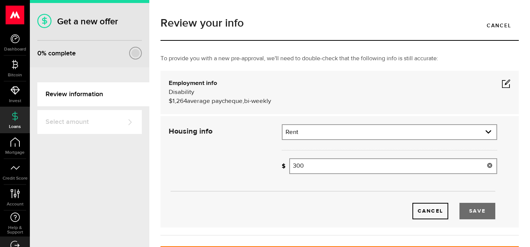 Image resolution: width=530 pixels, height=247 pixels. I want to click on div: % complete, so click(56, 53).